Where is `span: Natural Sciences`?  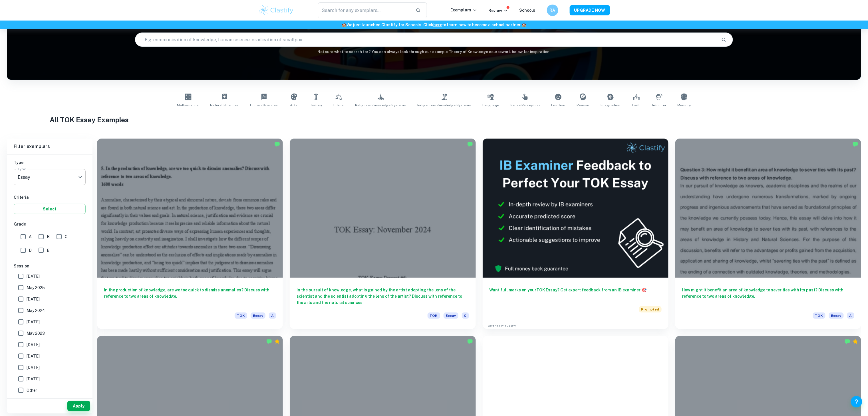
span: Natural Sciences is located at coordinates (225, 105).